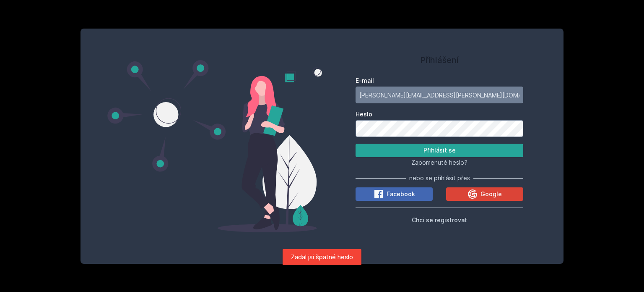 The image size is (644, 292). What do you see at coordinates (440, 150) in the screenshot?
I see `button: Přihlásit se` at bounding box center [440, 150].